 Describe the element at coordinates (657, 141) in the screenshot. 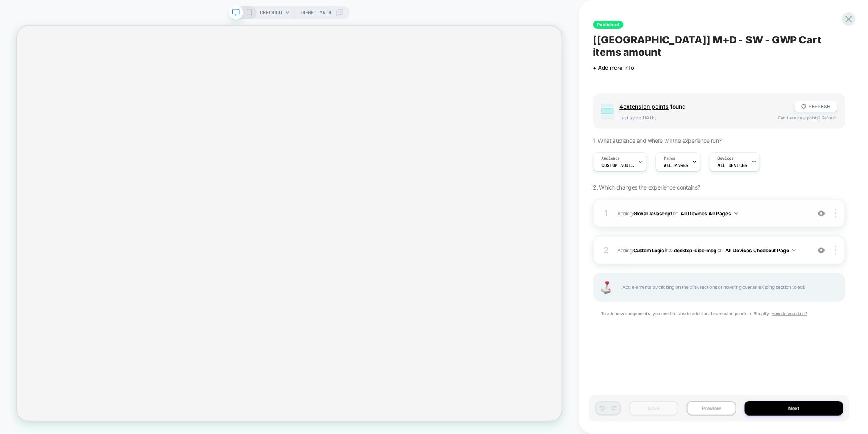

I see `span: 1. What audience and where will the experience run?` at that location.